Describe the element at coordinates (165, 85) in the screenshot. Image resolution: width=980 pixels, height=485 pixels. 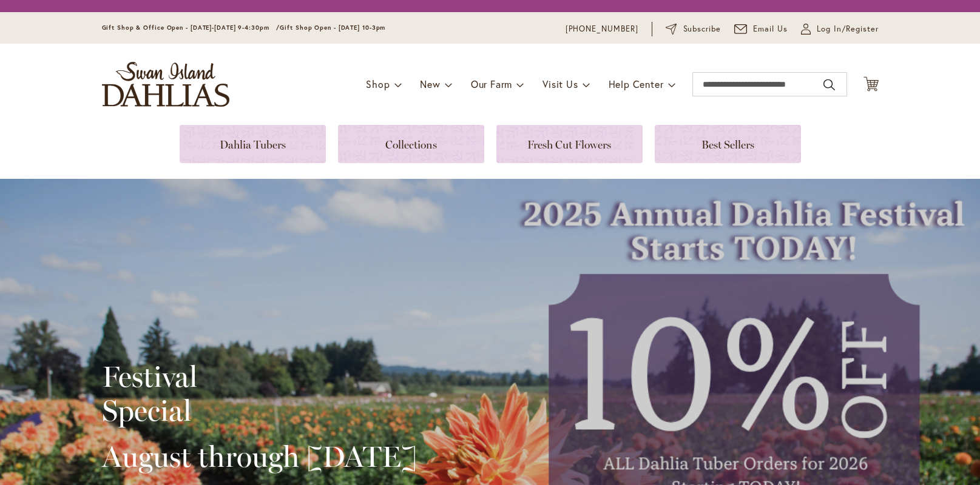
I see `a: store logo` at that location.